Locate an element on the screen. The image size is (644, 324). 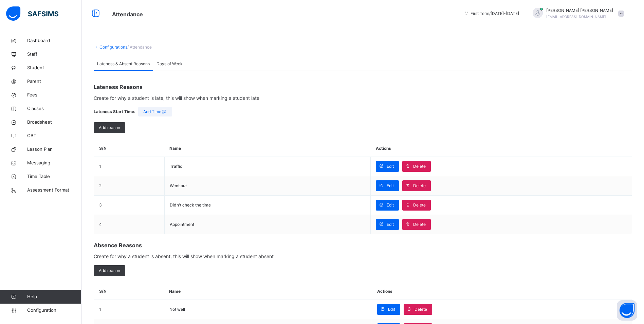
span: Days of Week is located at coordinates (169, 64).